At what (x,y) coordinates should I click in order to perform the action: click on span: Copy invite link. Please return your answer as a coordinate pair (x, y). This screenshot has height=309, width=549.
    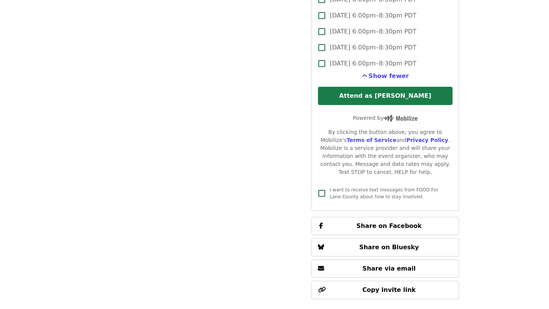
    Looking at the image, I should click on (389, 290).